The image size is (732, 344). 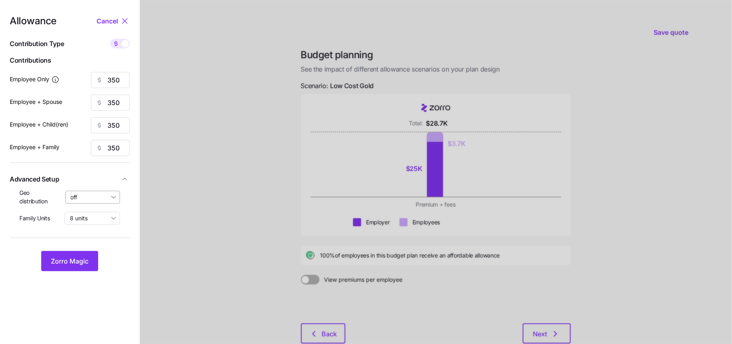 I want to click on button: Advanced Setup, so click(x=69, y=179).